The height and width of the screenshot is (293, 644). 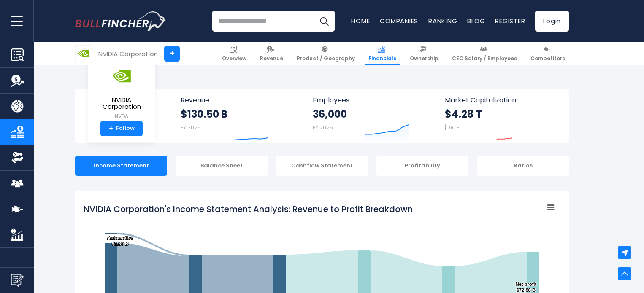 I want to click on span: CEO Salary / Employees, so click(x=485, y=59).